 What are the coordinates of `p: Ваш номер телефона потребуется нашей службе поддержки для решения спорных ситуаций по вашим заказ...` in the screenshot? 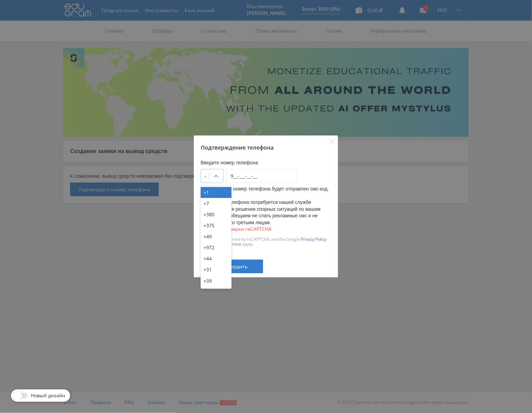 It's located at (266, 212).